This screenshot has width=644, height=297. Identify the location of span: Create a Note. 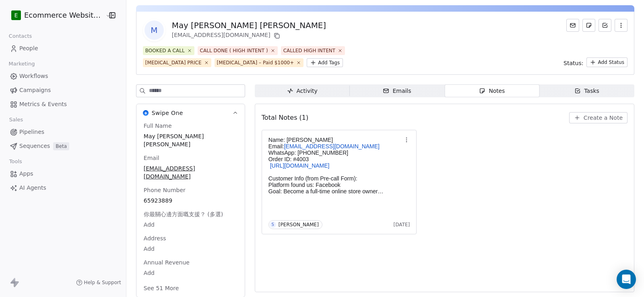
(603, 118).